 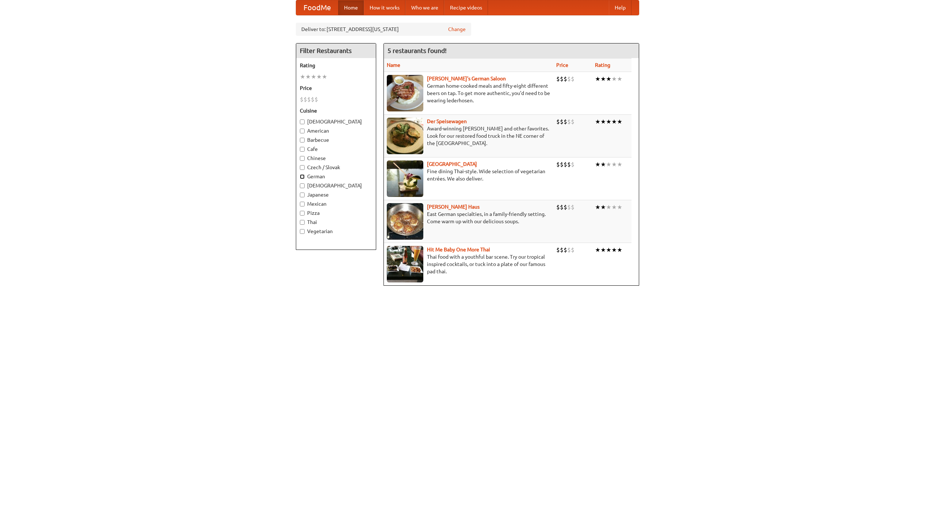 What do you see at coordinates (458, 250) in the screenshot?
I see `b: Hit Me Baby One More Thai` at bounding box center [458, 250].